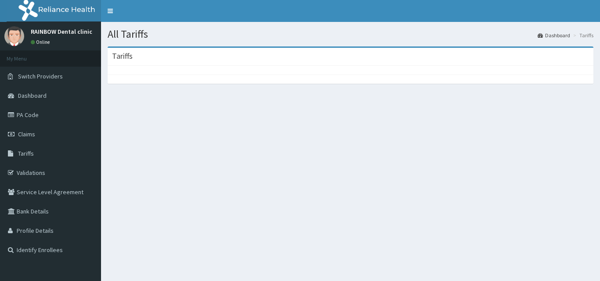 The height and width of the screenshot is (281, 600). Describe the element at coordinates (41, 42) in the screenshot. I see `a: Online` at that location.